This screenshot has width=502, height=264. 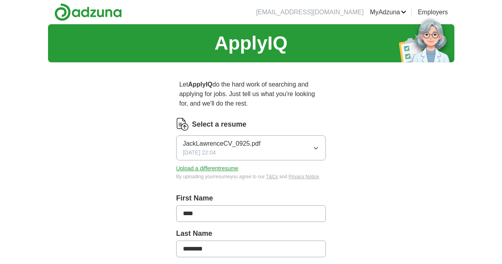 I want to click on a: Employers, so click(x=433, y=12).